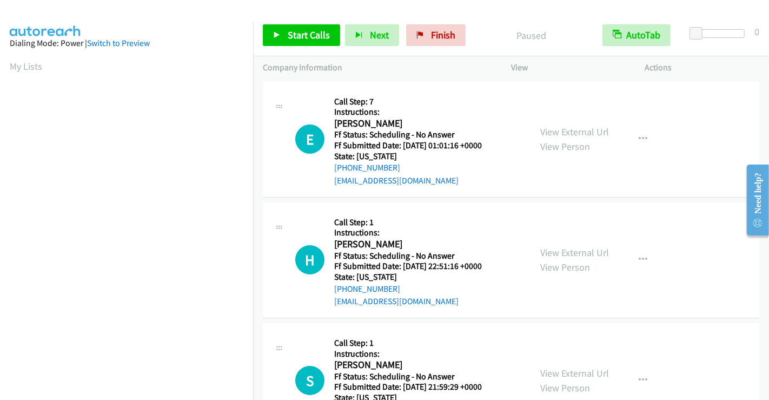 This screenshot has height=400, width=769. Describe the element at coordinates (720, 34) in the screenshot. I see `div: Delay between calls (in seconds)` at that location.